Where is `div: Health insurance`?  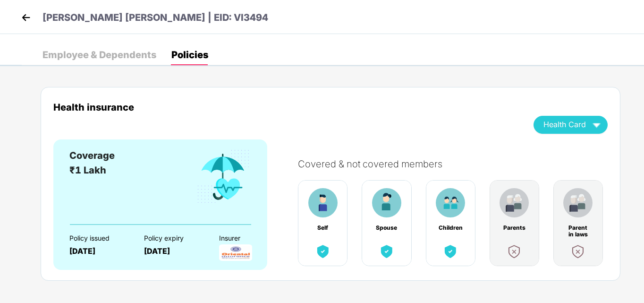 div: Health insurance is located at coordinates (286, 107).